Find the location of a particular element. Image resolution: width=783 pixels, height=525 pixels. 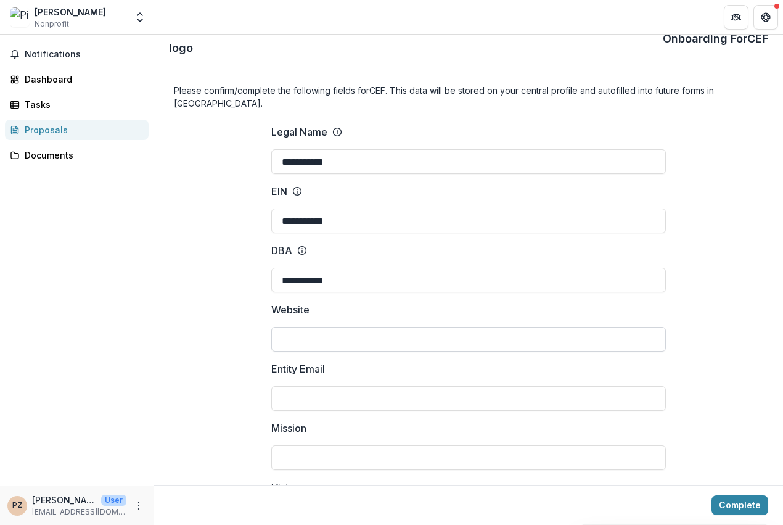

button: Partners is located at coordinates (736, 17).